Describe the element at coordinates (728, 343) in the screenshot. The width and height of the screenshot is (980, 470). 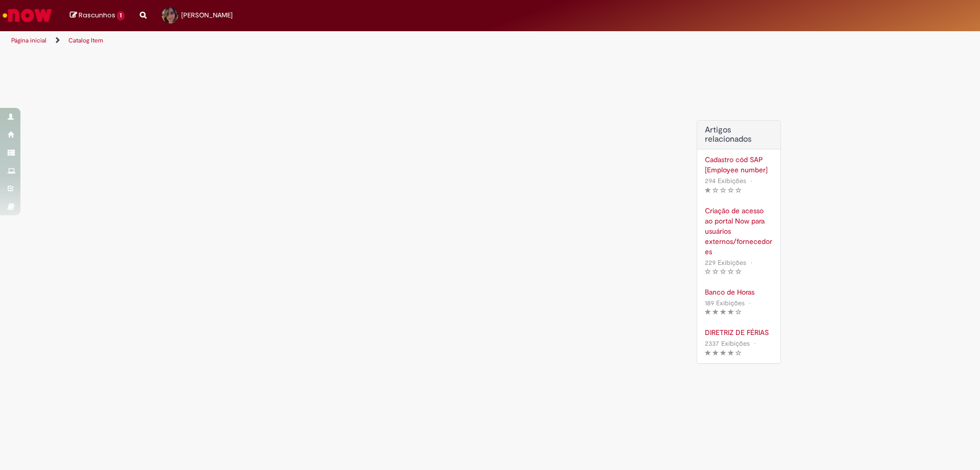
I see `span: 2337 Exibições` at that location.